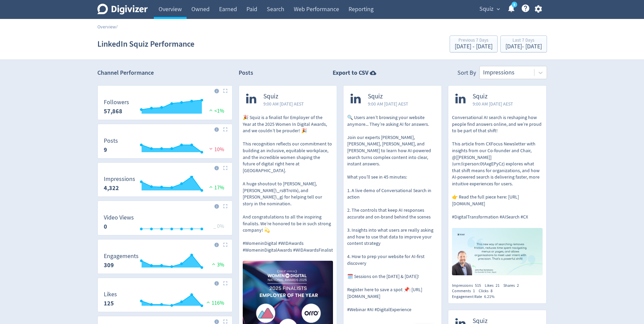 The image size is (644, 324). Describe the element at coordinates (216, 111) in the screenshot. I see `span: <1%` at that location.